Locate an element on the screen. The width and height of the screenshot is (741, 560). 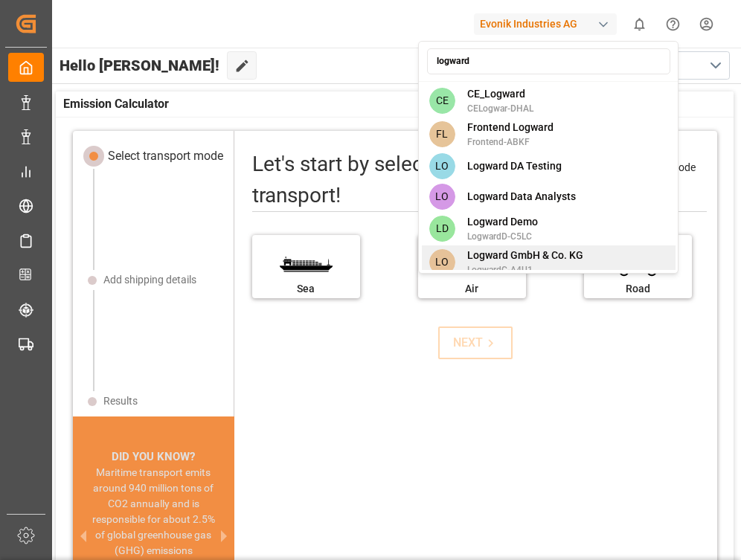
span: LogwardD-C5LC is located at coordinates (502, 237).